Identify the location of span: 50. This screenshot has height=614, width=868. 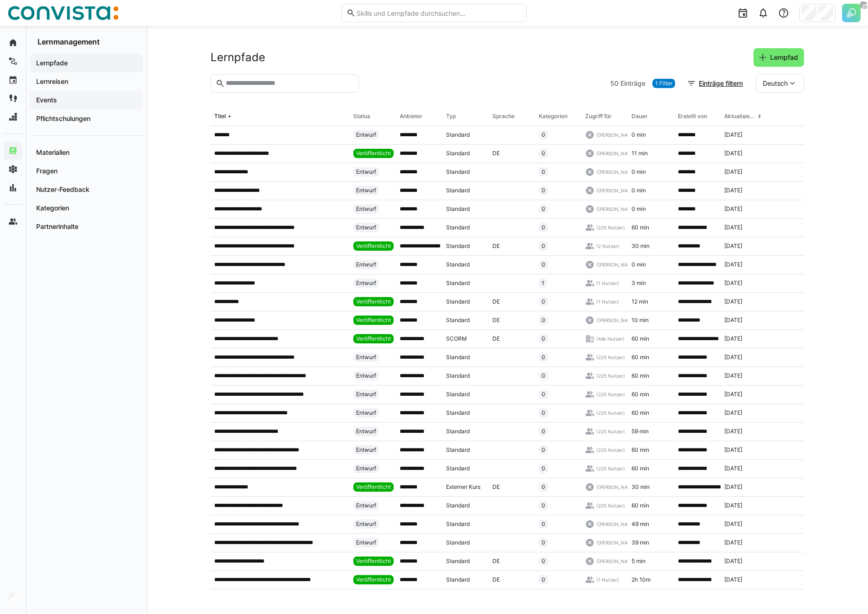
(614, 84).